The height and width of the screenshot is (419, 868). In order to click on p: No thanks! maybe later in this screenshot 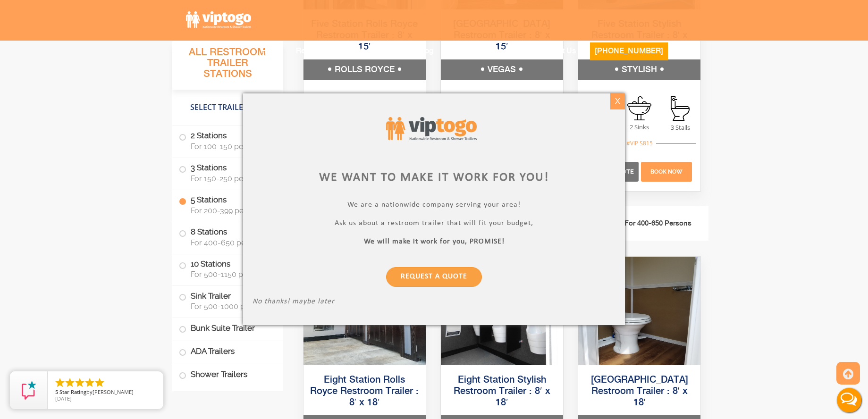, I will do `click(434, 303)`.